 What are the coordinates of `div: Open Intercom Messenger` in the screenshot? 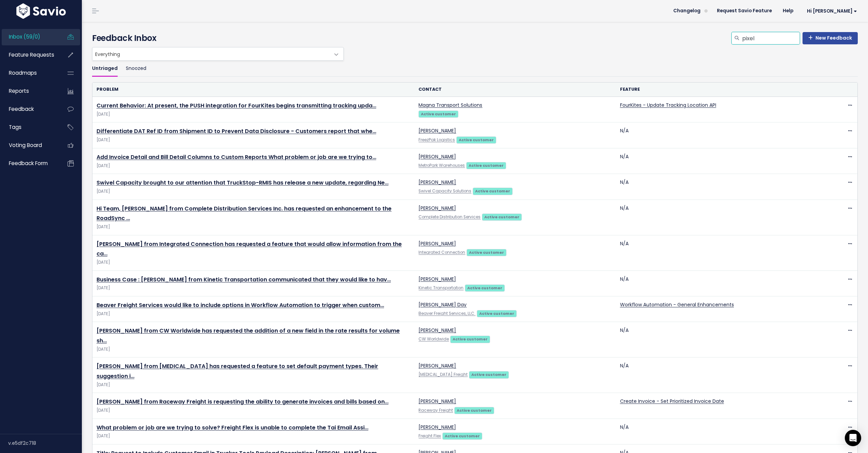 It's located at (853, 438).